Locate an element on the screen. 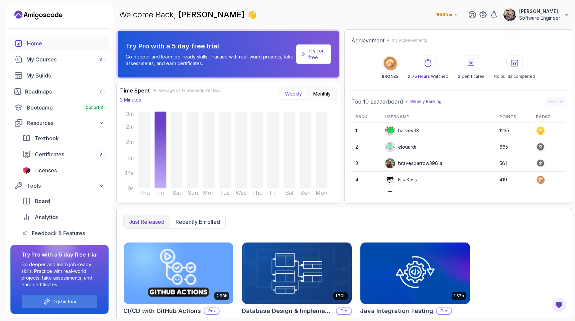 This screenshot has height=321, width=575. a: courses is located at coordinates (60, 60).